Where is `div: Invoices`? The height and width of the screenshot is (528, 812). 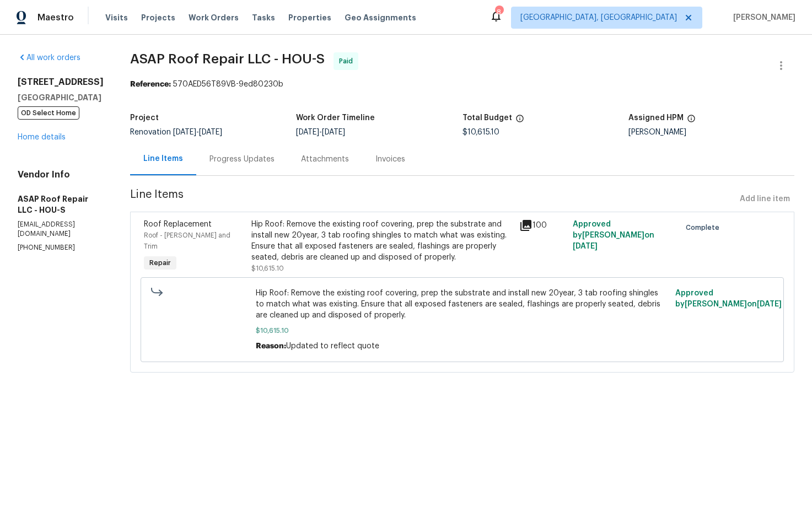
div: Invoices is located at coordinates (390, 159).